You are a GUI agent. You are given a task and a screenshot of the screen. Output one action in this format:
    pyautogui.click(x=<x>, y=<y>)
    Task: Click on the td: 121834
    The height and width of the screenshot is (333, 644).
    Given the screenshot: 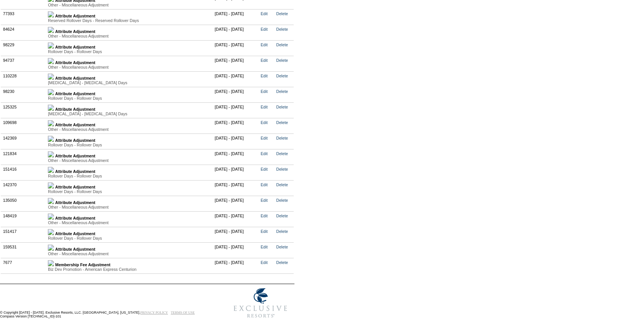 What is the action you would take?
    pyautogui.click(x=24, y=157)
    